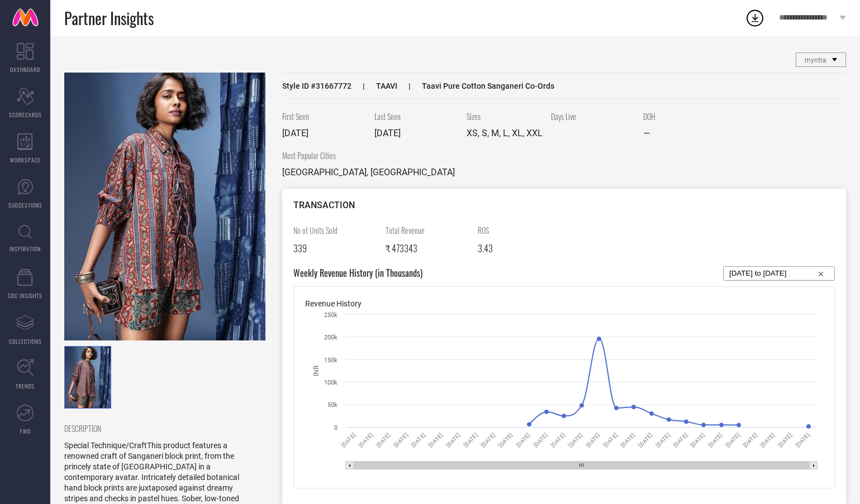  Describe the element at coordinates (520, 230) in the screenshot. I see `span: ROS` at that location.